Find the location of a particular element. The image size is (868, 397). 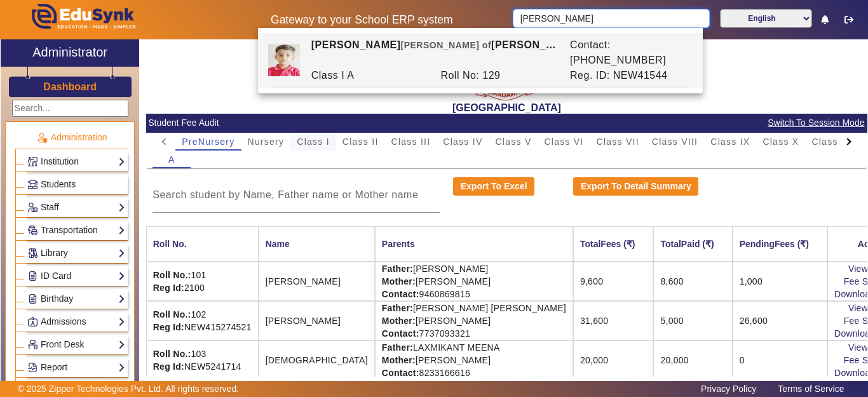

img: 2e82fca8-58bc-42ae-beb2-3f840d50a4fc is located at coordinates (284, 60).